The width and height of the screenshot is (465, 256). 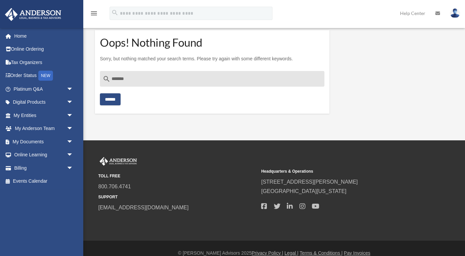 I want to click on div: NEW, so click(x=46, y=76).